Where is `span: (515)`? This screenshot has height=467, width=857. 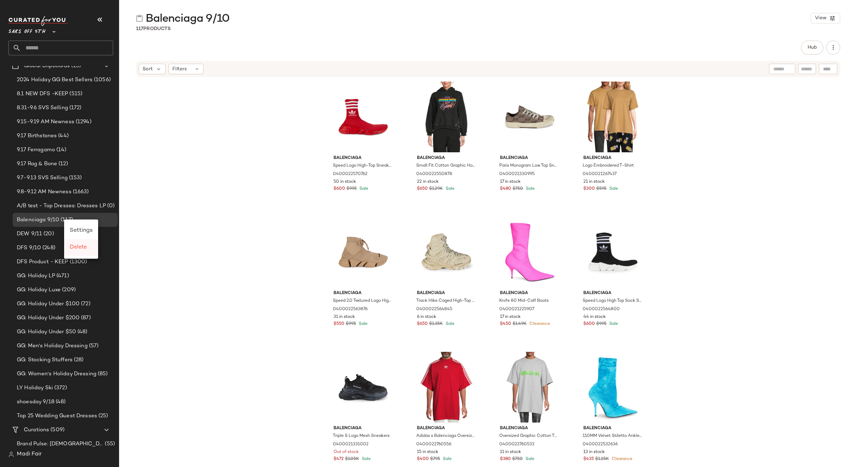 span: (515) is located at coordinates (75, 94).